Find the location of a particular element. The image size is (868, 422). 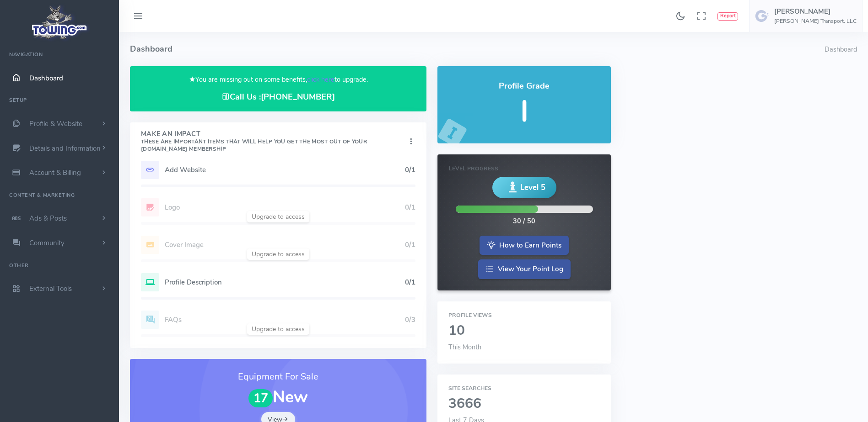

h4: Profile Grade is located at coordinates (524, 86).